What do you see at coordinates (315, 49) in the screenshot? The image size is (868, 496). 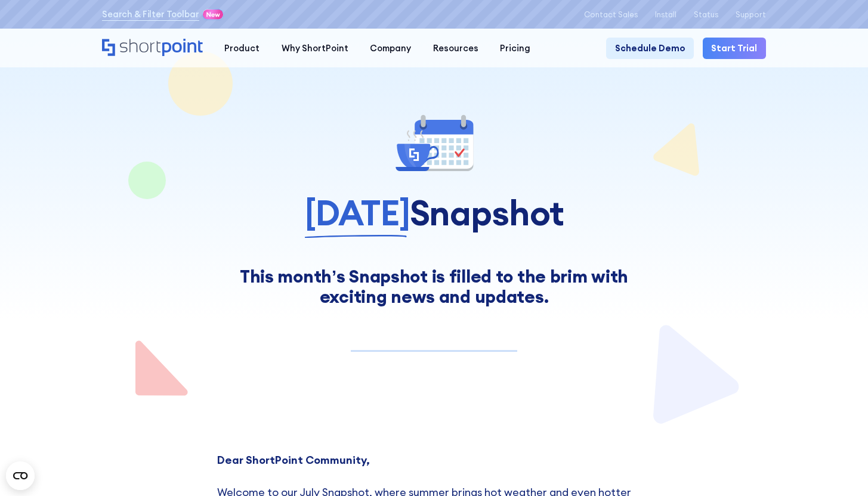 I see `a: Why ShortPoint` at bounding box center [315, 49].